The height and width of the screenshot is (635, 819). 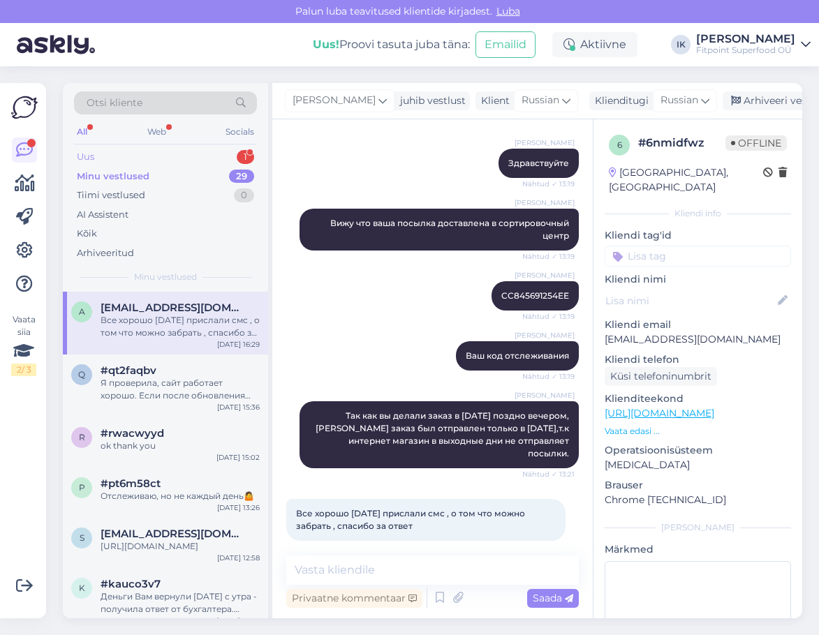 What do you see at coordinates (111, 195) in the screenshot?
I see `div: Tiimi vestlused` at bounding box center [111, 195].